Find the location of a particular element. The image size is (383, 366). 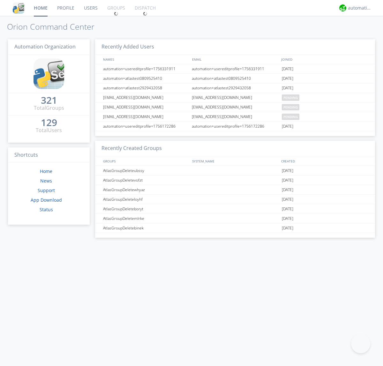

div: AtlasGroupDeletemlrke is located at coordinates (145, 218).